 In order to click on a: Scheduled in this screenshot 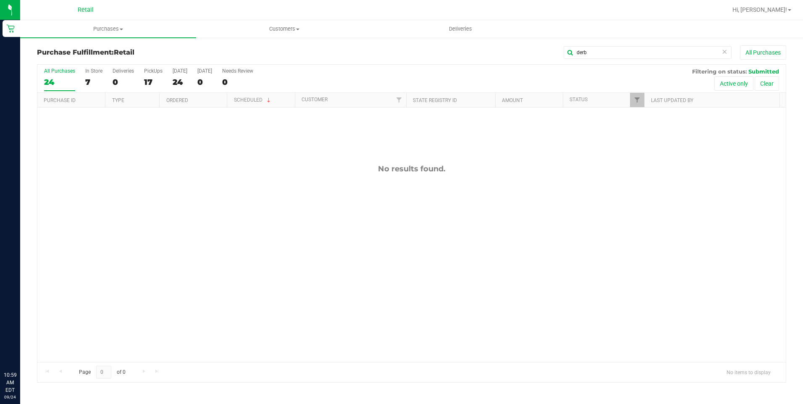, I will do `click(253, 100)`.